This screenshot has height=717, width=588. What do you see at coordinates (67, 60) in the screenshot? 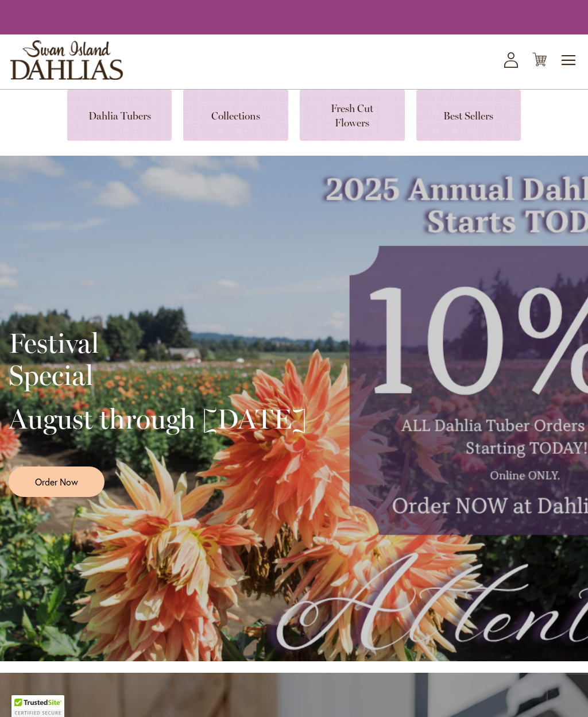
I see `a: store logo` at bounding box center [67, 60].